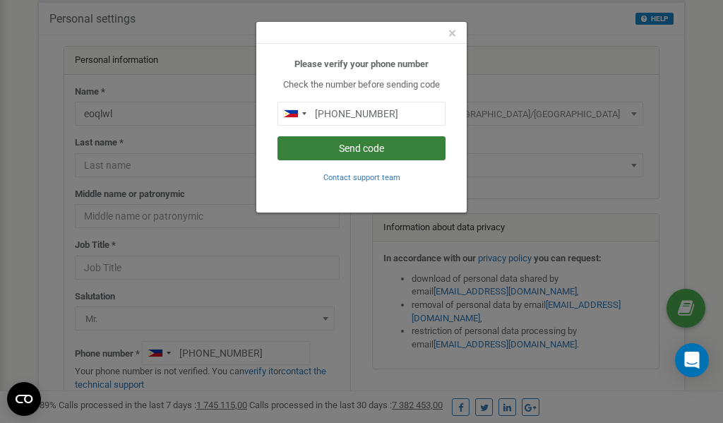 This screenshot has width=723, height=423. What do you see at coordinates (362, 85) in the screenshot?
I see `p: Check the number before sending code` at bounding box center [362, 85].